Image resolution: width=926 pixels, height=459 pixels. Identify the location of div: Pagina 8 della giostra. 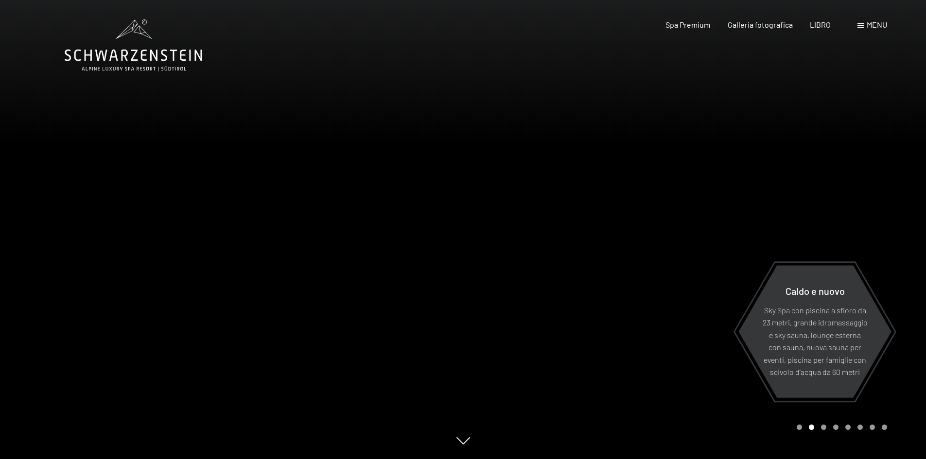
(884, 427).